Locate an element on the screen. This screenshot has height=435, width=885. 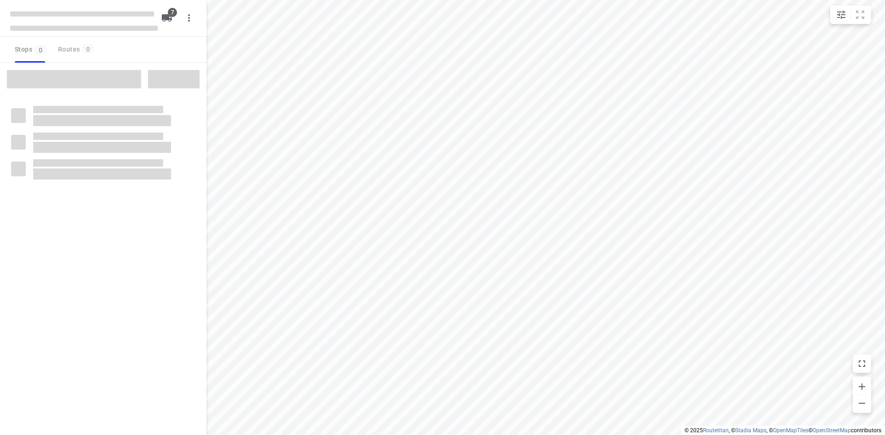
a: Routetitan is located at coordinates (715, 431).